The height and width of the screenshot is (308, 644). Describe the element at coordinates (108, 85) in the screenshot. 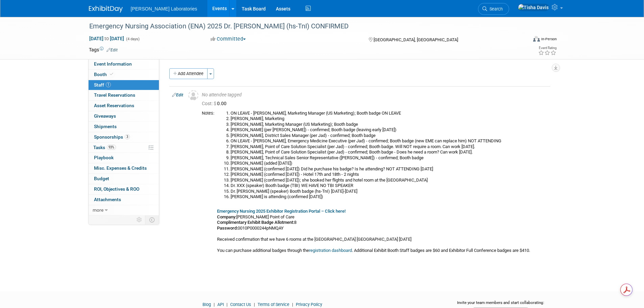

I see `span: 1` at that location.